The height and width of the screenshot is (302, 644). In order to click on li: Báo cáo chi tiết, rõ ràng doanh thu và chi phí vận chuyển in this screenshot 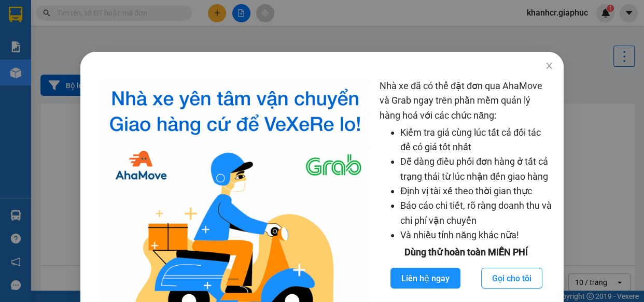, I will do `click(476, 213)`.